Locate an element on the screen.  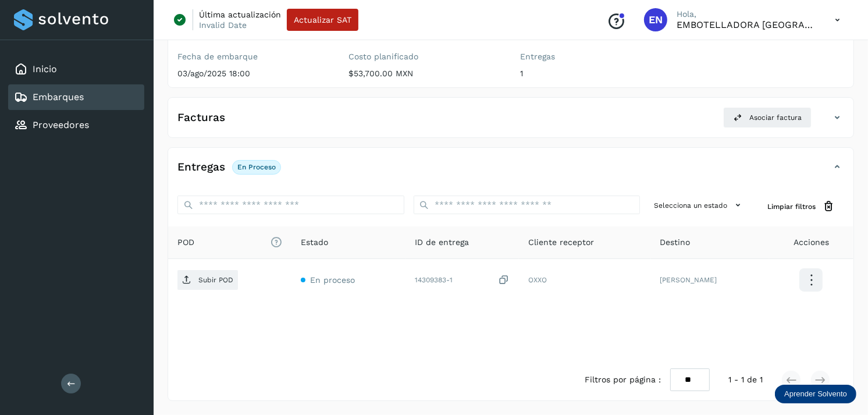
p: En proceso is located at coordinates (256, 167).